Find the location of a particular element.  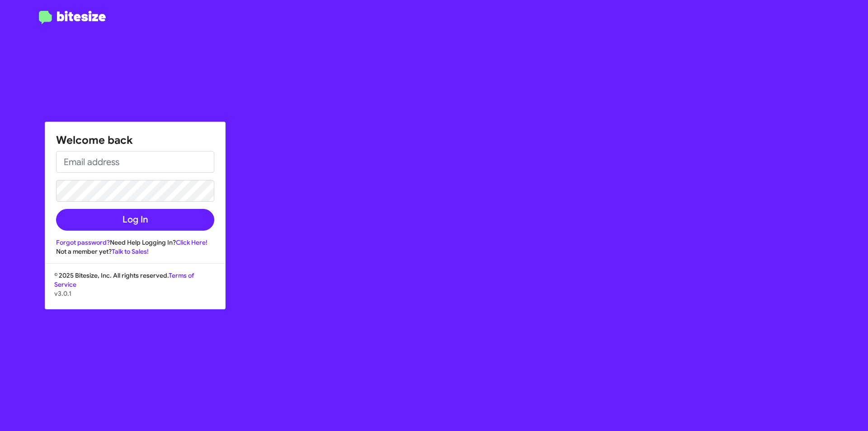

a: Talk to Sales! is located at coordinates (130, 251).